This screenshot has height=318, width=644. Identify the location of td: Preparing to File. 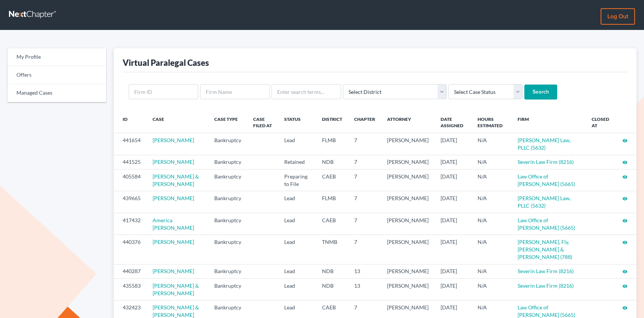
(297, 180).